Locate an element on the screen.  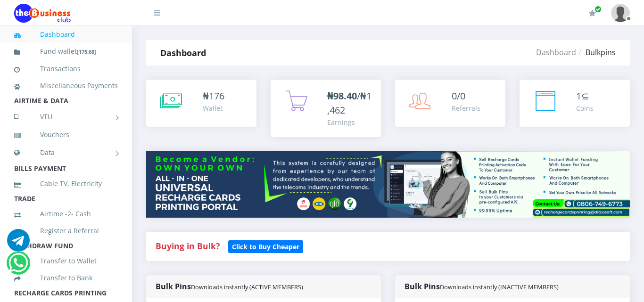
div: Earnings is located at coordinates (350, 122).